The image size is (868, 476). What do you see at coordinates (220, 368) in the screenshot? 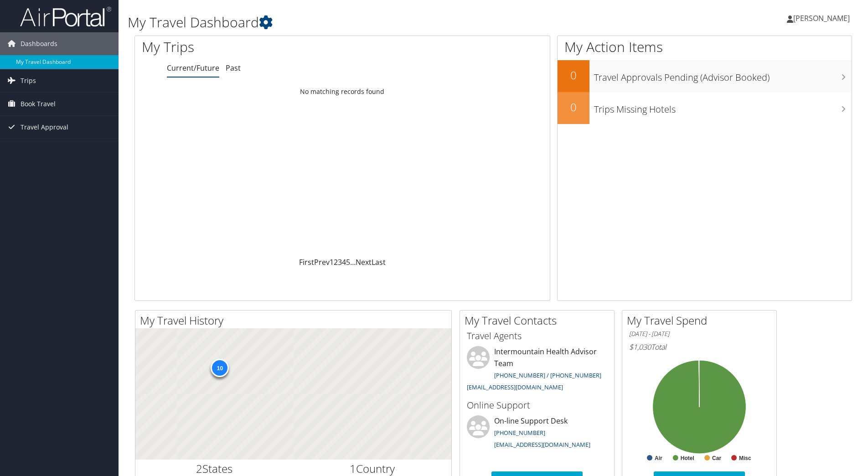
I see `div: 10` at bounding box center [220, 368].